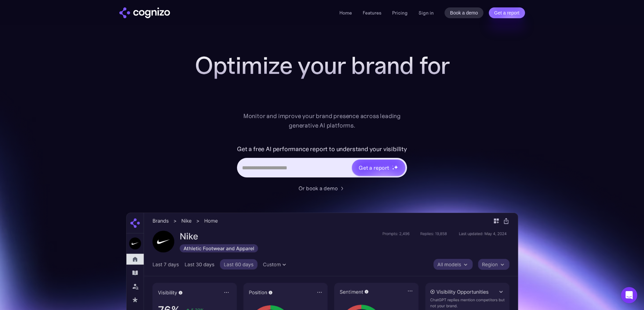  I want to click on a: Or book a demo, so click(322, 189).